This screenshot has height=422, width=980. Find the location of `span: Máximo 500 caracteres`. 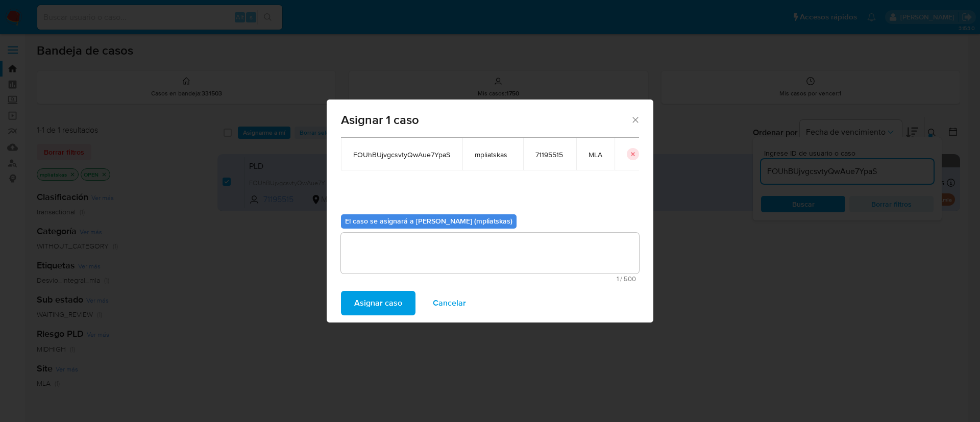

span: Máximo 500 caracteres is located at coordinates (490, 279).